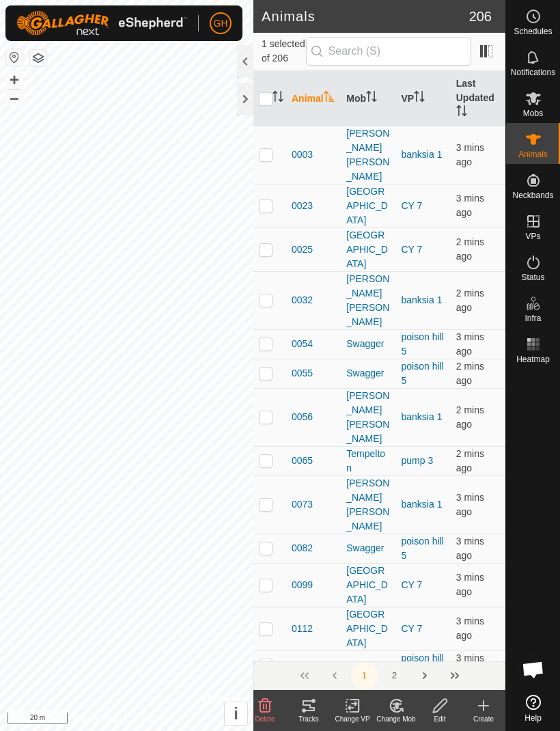 This screenshot has height=731, width=560. I want to click on div: Change VP, so click(352, 719).